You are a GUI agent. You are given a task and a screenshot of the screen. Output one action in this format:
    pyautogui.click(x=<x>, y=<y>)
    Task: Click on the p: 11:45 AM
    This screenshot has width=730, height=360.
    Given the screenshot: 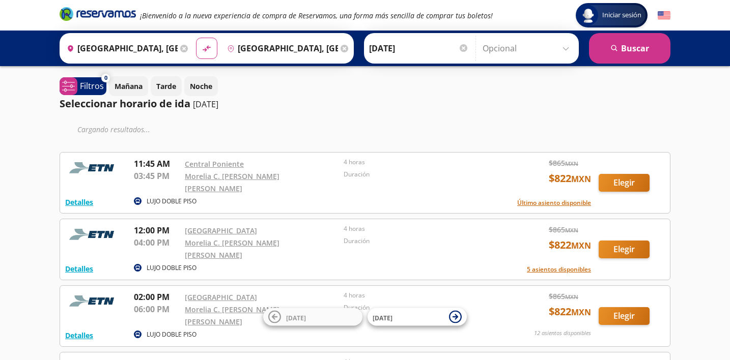 What is the action you would take?
    pyautogui.click(x=157, y=164)
    